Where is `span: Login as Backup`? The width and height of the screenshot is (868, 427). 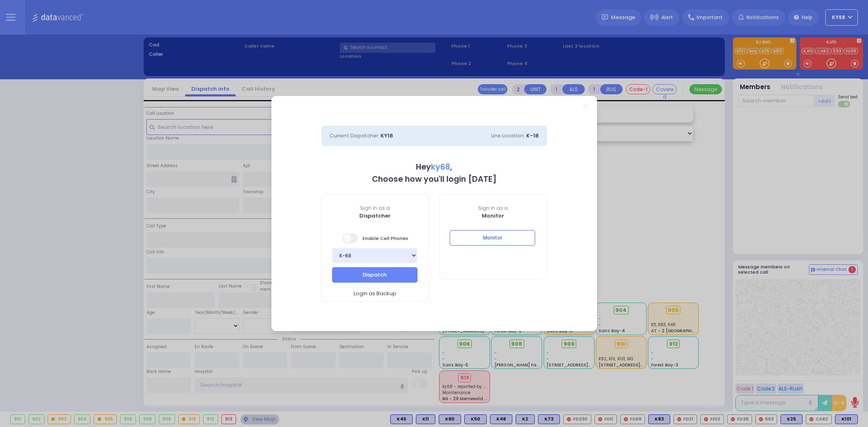 span: Login as Backup is located at coordinates (375, 293).